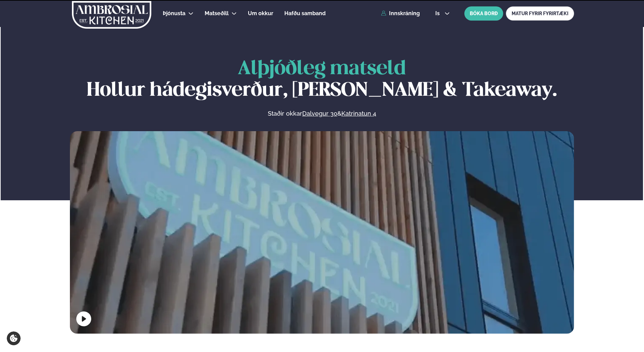  I want to click on a: Matseðill, so click(217, 13).